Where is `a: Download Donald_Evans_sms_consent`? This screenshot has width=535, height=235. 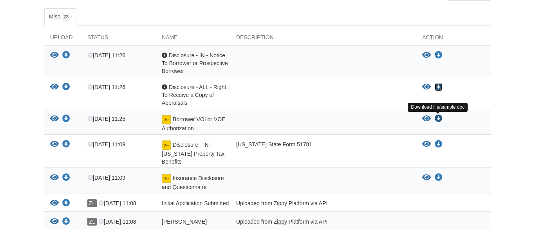 a: Download Donald_Evans_sms_consent is located at coordinates (66, 222).